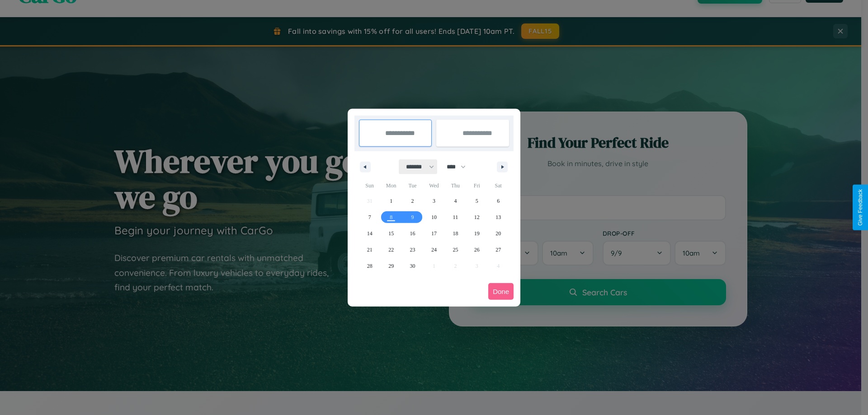  What do you see at coordinates (412, 217) in the screenshot?
I see `button: 9` at bounding box center [412, 217].